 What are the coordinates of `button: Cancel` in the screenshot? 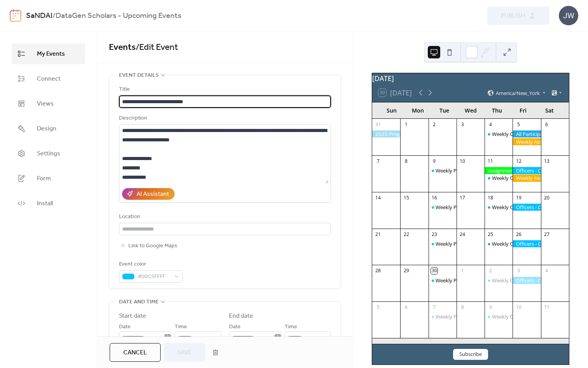 It's located at (135, 352).